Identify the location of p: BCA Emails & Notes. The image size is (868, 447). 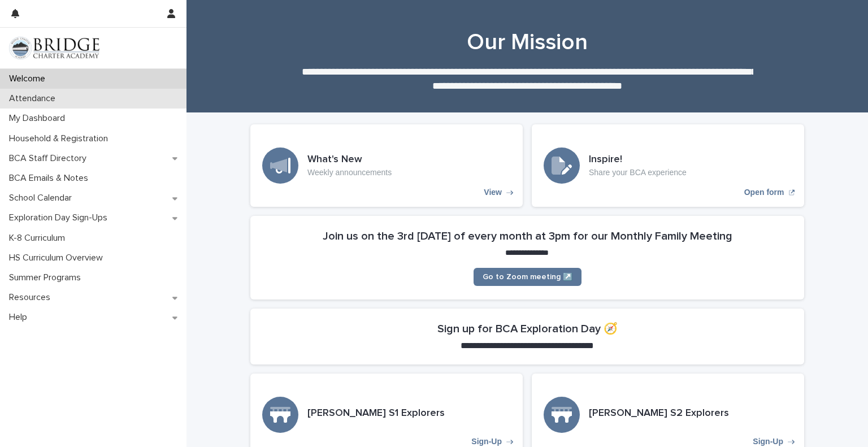
(51, 178).